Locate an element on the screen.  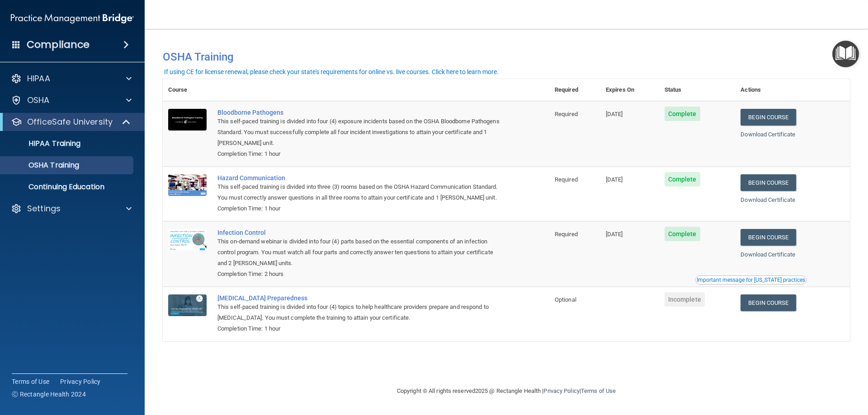
p: OfficeSafe University is located at coordinates (69, 122).